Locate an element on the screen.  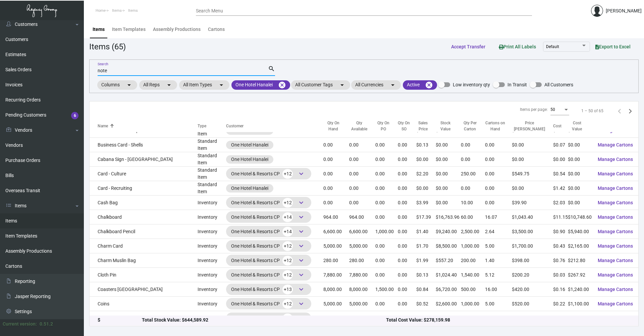
div: Stock Value is located at coordinates (448, 126).